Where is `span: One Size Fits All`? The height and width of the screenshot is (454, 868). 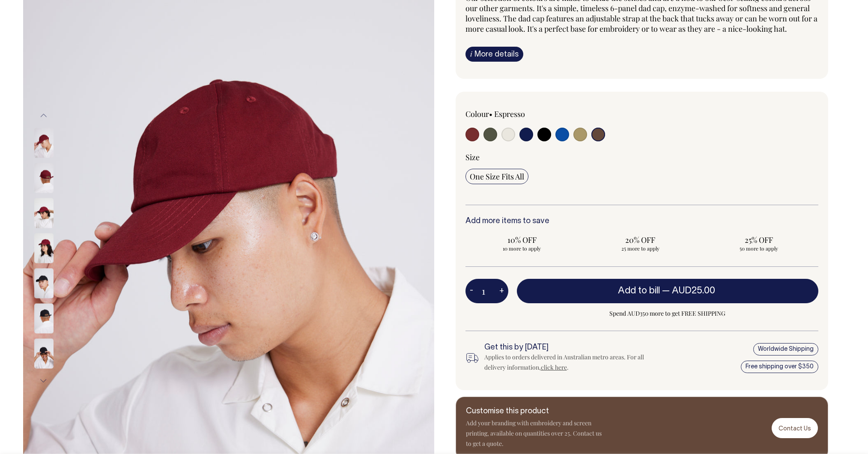 span: One Size Fits All is located at coordinates (496, 177).